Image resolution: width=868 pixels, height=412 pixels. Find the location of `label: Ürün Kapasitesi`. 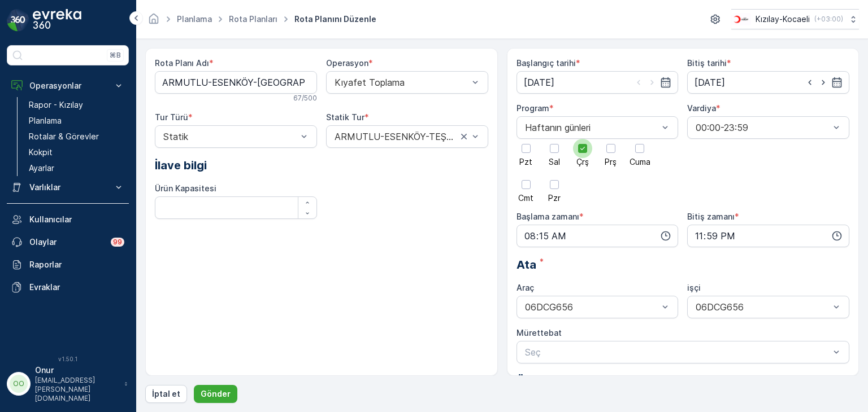

label: Ürün Kapasitesi is located at coordinates (185, 188).